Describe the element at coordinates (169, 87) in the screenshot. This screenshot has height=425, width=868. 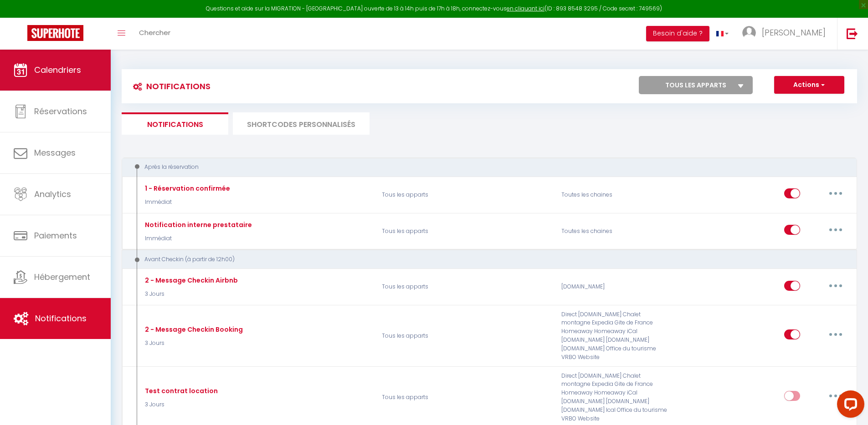
I see `h3: Notifications` at that location.